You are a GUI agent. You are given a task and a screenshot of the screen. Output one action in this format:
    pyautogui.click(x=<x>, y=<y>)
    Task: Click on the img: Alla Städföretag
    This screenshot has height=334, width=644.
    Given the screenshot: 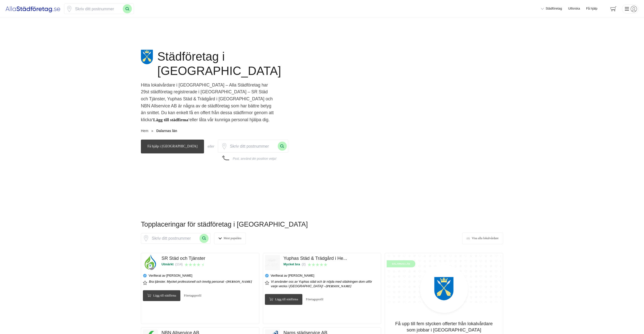 What is the action you would take?
    pyautogui.click(x=33, y=9)
    